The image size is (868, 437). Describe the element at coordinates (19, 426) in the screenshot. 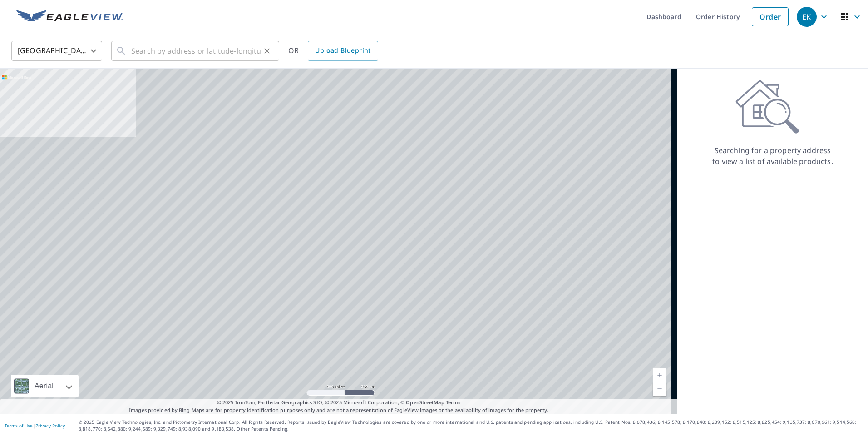

I see `a: Terms of Use` at that location.